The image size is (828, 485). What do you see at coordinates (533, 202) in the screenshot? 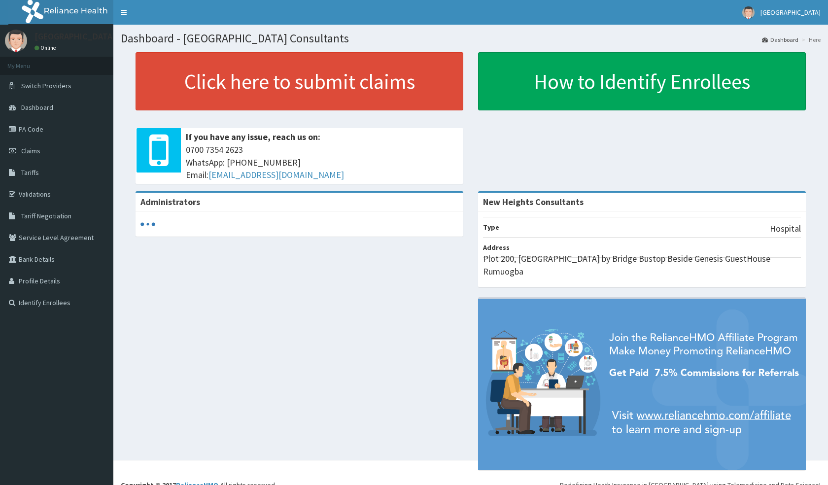
I see `strong: New Heights Consultants` at bounding box center [533, 202].